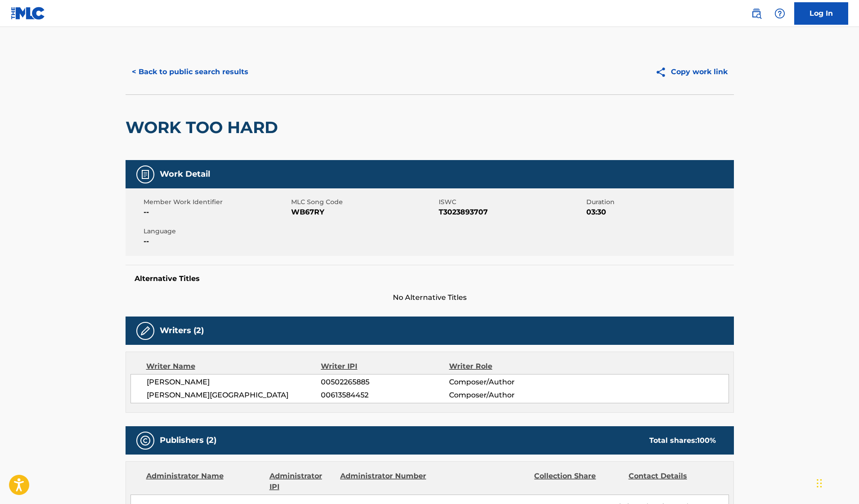  Describe the element at coordinates (430, 279) in the screenshot. I see `h5: Alternative Titles` at that location.